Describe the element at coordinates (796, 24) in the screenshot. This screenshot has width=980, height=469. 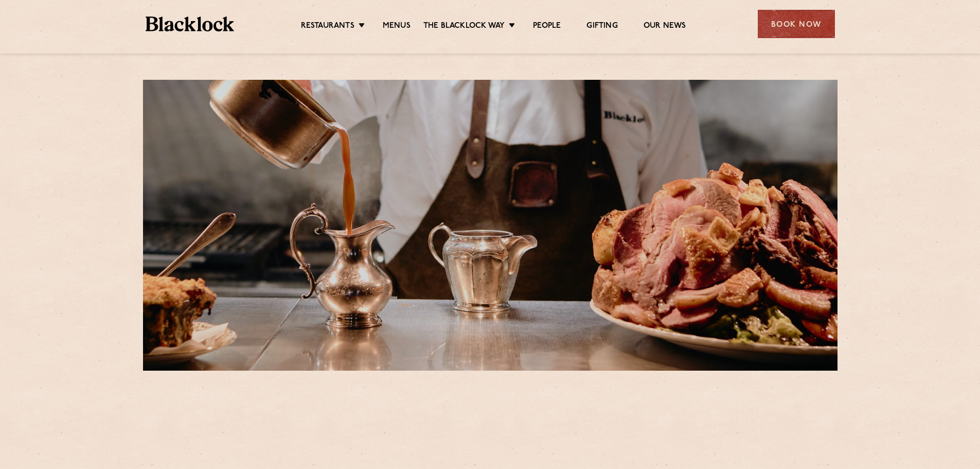
I see `div: Book Now` at that location.